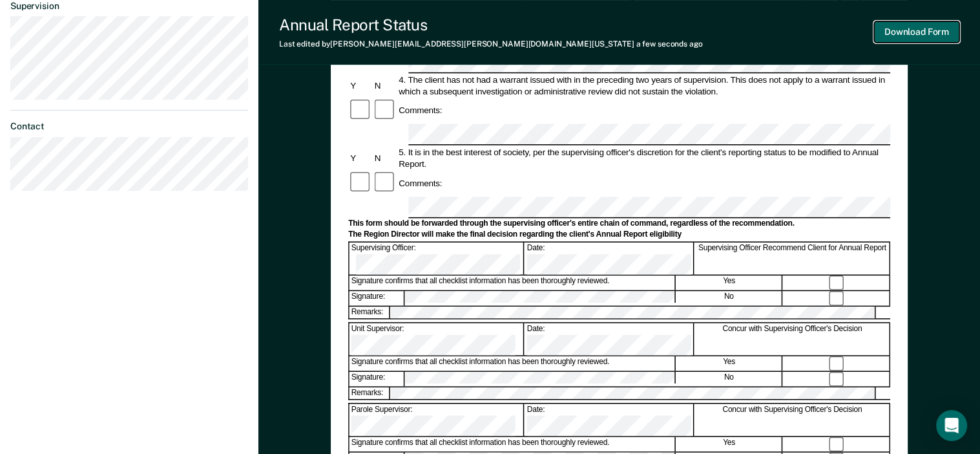 The image size is (980, 454). What do you see at coordinates (643, 158) in the screenshot?
I see `div: 5. It is in the best interest of society, per the supervising officer's discretion for the client...` at bounding box center [643, 158].